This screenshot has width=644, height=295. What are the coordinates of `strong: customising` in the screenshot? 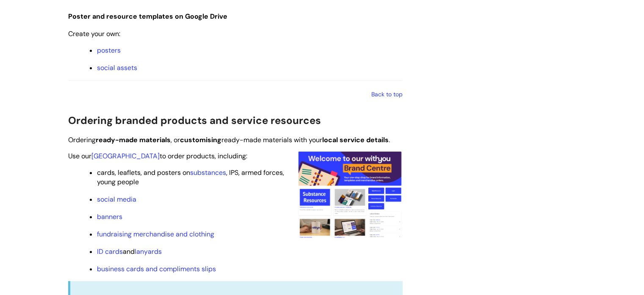 It's located at (201, 140).